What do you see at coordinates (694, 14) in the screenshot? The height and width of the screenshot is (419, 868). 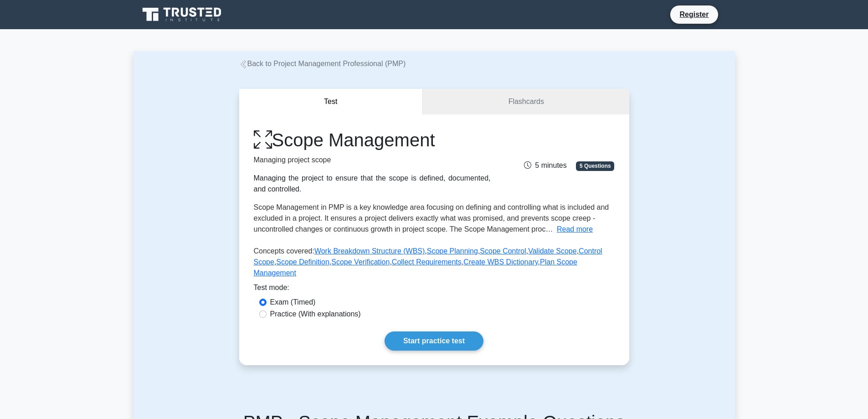 I see `a: Register` at bounding box center [694, 14].